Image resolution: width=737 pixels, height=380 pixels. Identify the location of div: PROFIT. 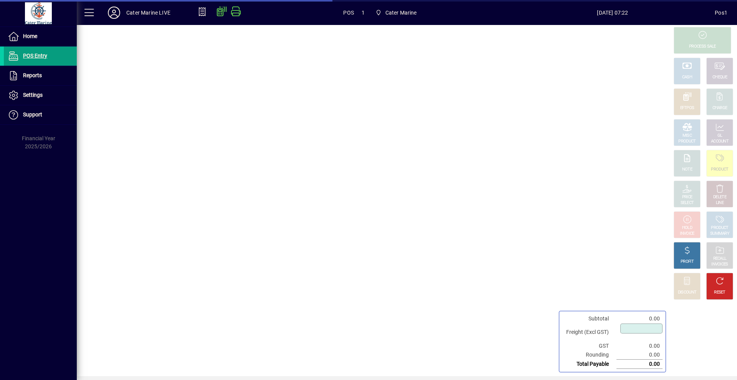
(687, 261).